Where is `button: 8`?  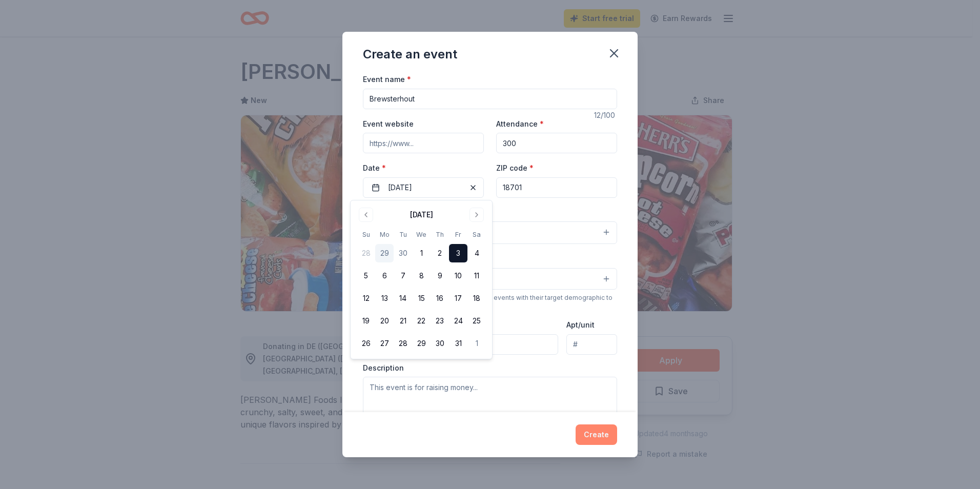
button: 8 is located at coordinates (421, 276).